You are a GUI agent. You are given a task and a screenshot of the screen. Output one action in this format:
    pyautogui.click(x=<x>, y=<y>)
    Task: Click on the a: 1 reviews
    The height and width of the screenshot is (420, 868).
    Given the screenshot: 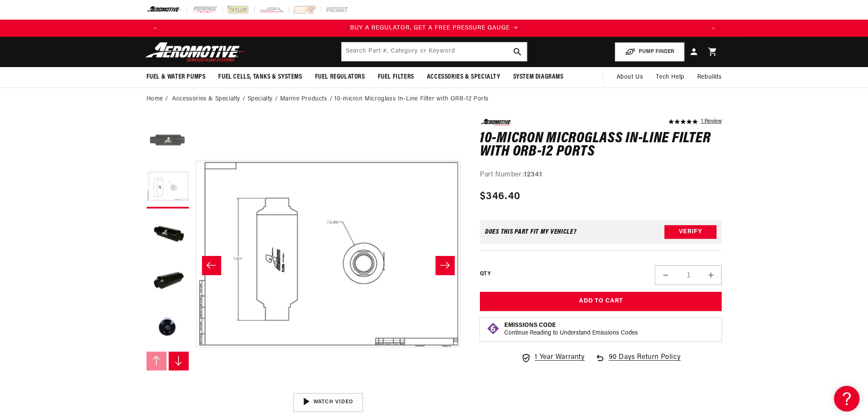 What is the action you would take?
    pyautogui.click(x=710, y=122)
    